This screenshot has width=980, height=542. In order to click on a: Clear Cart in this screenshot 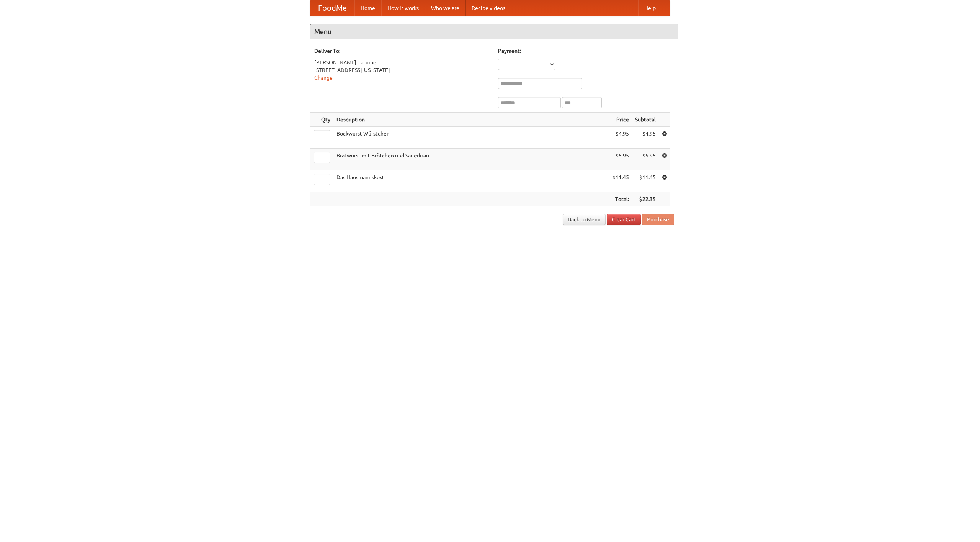, I will do `click(623, 219)`.